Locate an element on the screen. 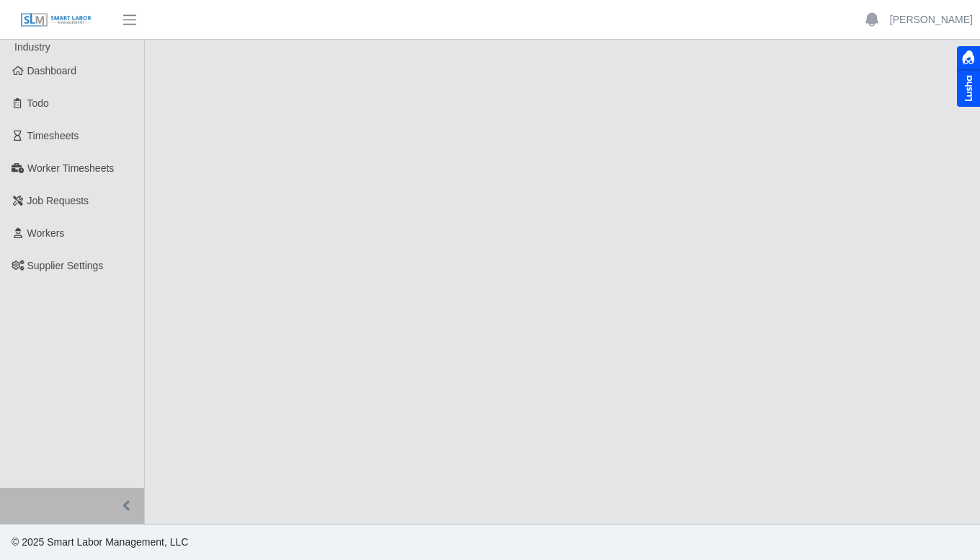 This screenshot has width=980, height=560. span: Workers is located at coordinates (46, 233).